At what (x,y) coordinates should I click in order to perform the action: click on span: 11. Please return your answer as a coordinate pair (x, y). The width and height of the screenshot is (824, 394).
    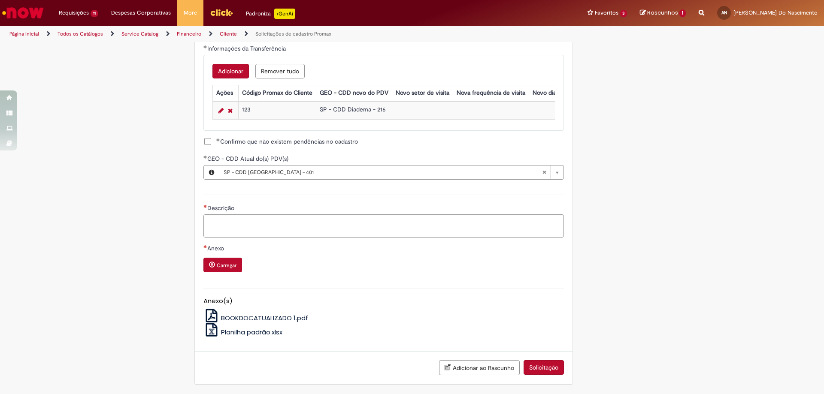
    Looking at the image, I should click on (94, 13).